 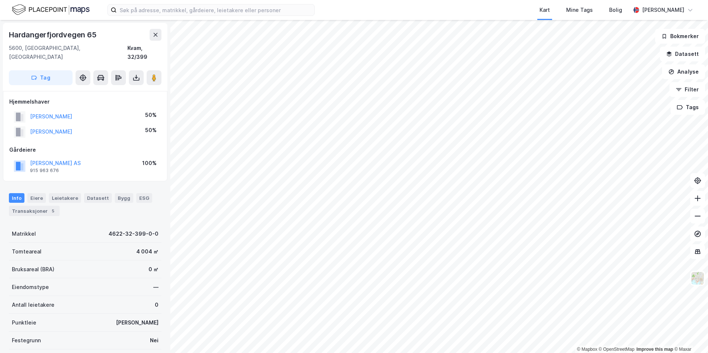 I want to click on div: Nei, so click(x=154, y=341).